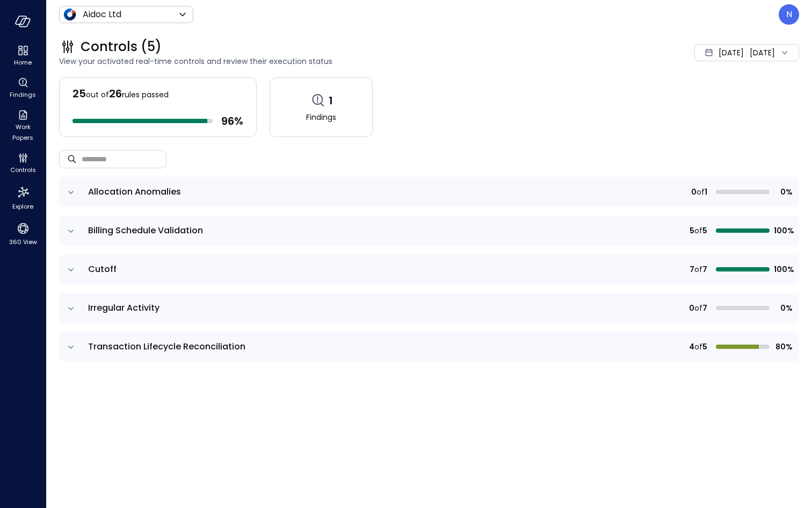  What do you see at coordinates (79, 93) in the screenshot?
I see `span: 25` at bounding box center [79, 93].